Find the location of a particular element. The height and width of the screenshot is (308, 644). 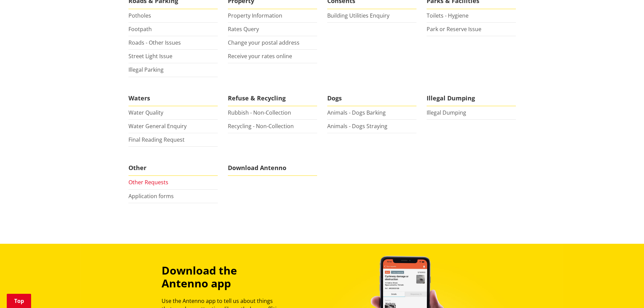

a: Receive your rates online is located at coordinates (260, 56).